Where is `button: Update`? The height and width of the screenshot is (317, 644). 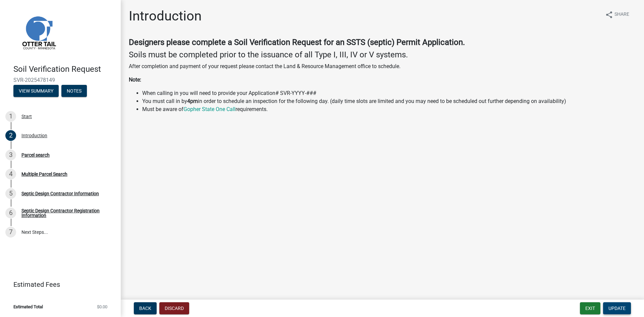 button: Update is located at coordinates (617, 309).